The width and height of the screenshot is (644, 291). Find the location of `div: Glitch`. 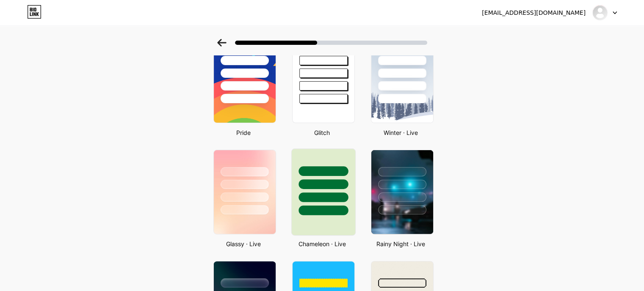

div: Glitch is located at coordinates (322, 133).